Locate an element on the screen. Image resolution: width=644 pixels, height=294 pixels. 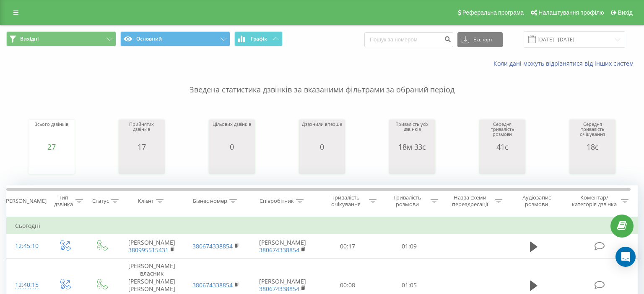
button: Експорт is located at coordinates (480, 40).